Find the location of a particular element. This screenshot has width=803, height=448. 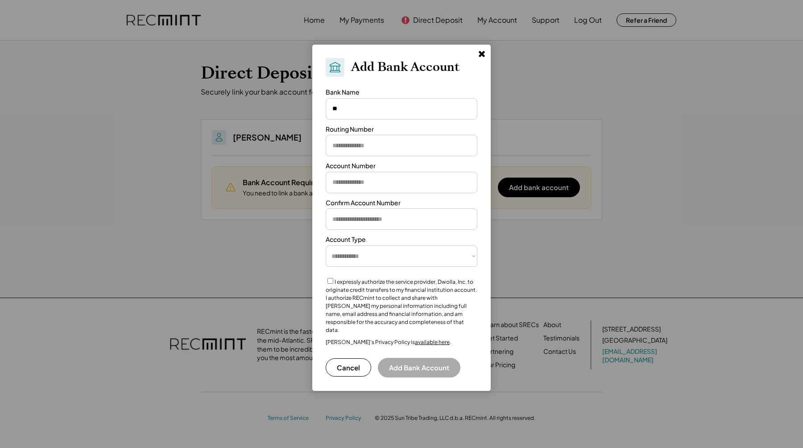

a: available here is located at coordinates (432, 342).